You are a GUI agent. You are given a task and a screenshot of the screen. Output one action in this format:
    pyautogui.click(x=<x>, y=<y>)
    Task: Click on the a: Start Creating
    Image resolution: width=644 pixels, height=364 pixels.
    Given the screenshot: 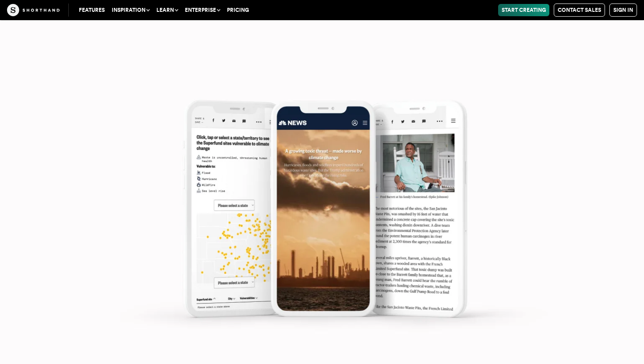 What is the action you would take?
    pyautogui.click(x=524, y=10)
    